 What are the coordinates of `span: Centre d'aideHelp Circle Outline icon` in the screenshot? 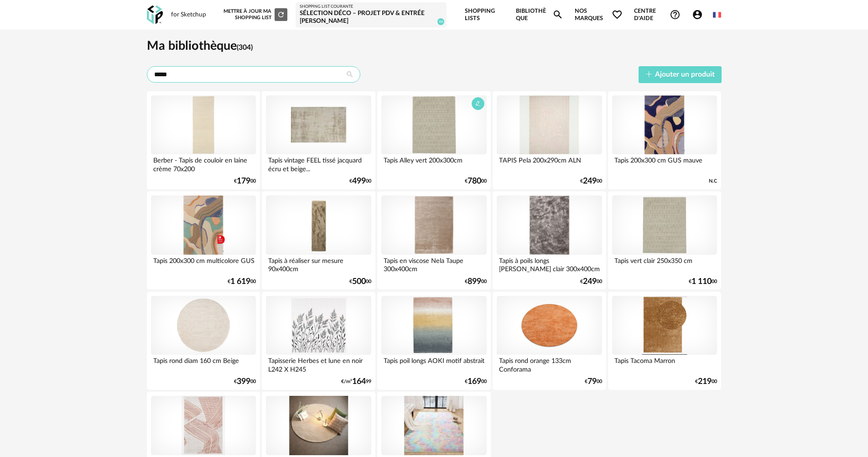 It's located at (658, 15).